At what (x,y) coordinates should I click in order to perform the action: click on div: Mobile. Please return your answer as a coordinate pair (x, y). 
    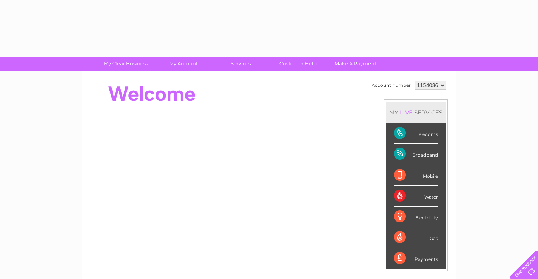
    Looking at the image, I should click on (416, 175).